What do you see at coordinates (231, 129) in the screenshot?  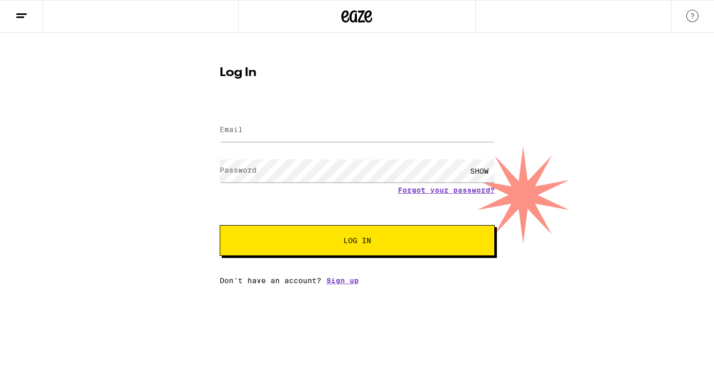 I see `label: Email` at bounding box center [231, 129].